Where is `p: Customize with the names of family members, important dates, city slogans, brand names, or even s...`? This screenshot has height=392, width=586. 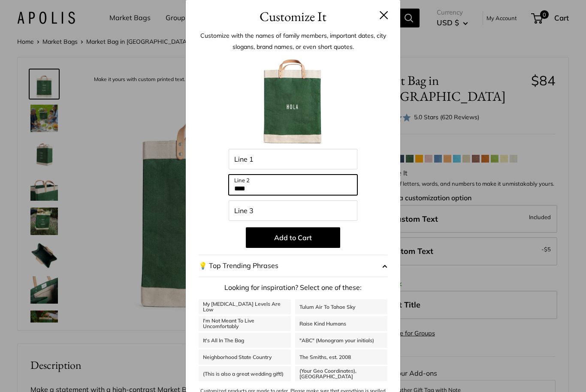 p: Customize with the names of family members, important dates, city slogans, brand names, or even s... is located at coordinates (293, 41).